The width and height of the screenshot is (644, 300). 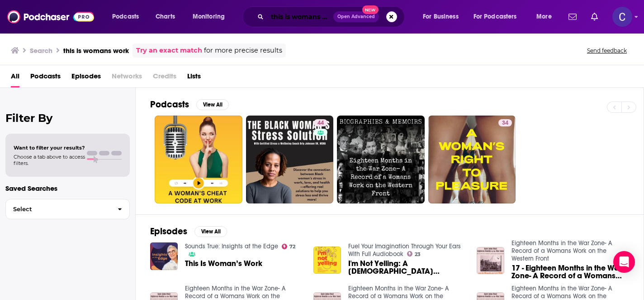 I want to click on span: For Podcasters, so click(x=495, y=17).